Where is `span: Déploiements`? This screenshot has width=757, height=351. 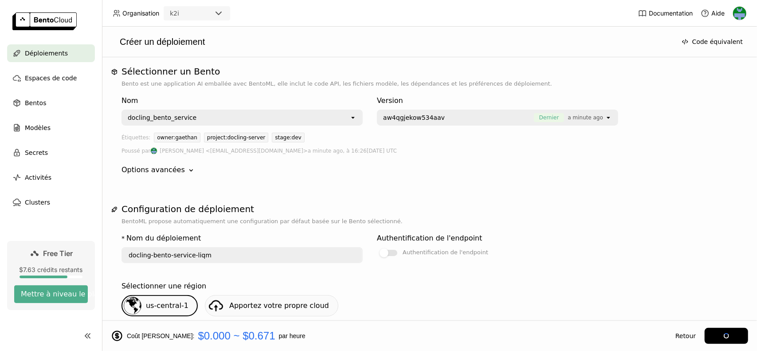
span: Déploiements is located at coordinates (46, 53).